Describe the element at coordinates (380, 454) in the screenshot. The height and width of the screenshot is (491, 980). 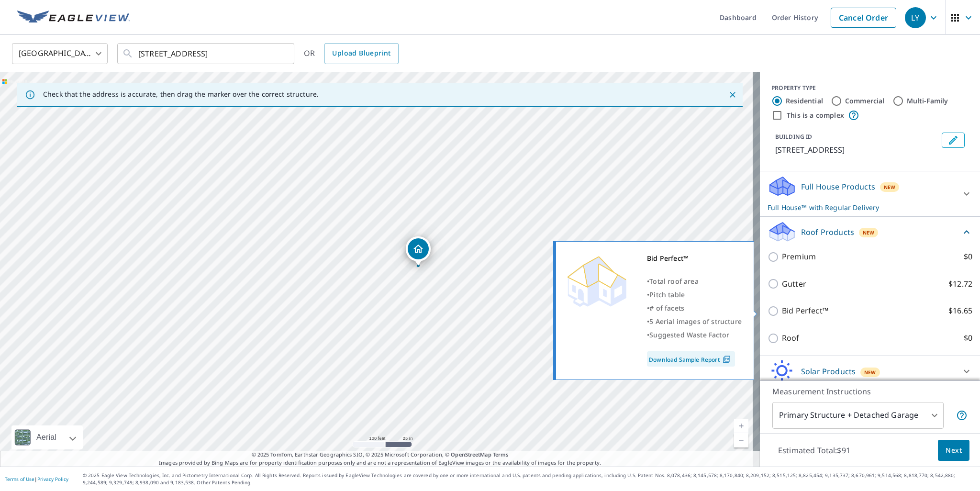
I see `span: © 2025 TomTom, Earthstar Geographics SIO, © 2025 Microsoft Corporation, ©` at that location.